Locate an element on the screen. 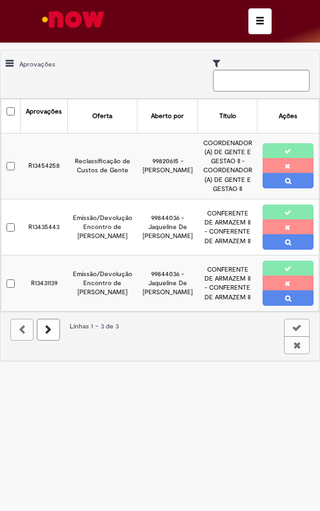 The height and width of the screenshot is (511, 320). div: Título is located at coordinates (228, 116).